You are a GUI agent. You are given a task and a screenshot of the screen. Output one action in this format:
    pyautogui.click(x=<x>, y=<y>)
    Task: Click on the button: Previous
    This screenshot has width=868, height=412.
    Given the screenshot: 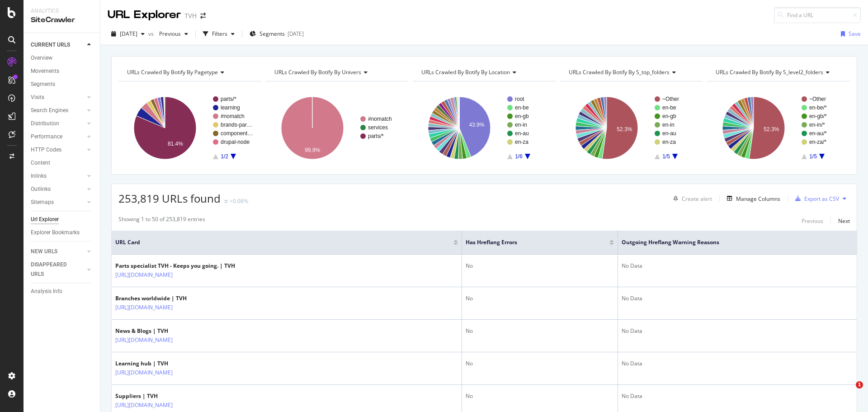 What is the action you would take?
    pyautogui.click(x=813, y=220)
    